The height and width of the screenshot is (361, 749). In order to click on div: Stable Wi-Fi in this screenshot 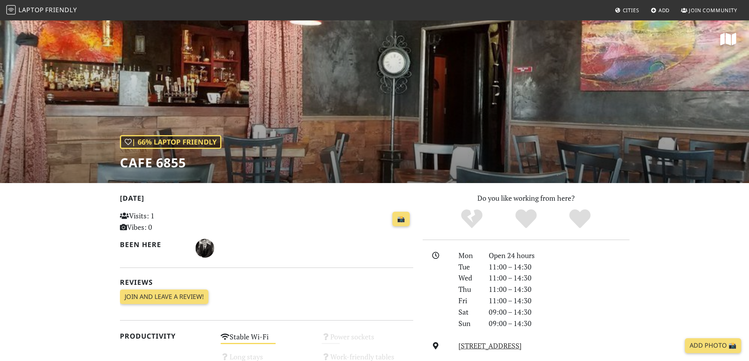, I will do `click(266, 341)`.